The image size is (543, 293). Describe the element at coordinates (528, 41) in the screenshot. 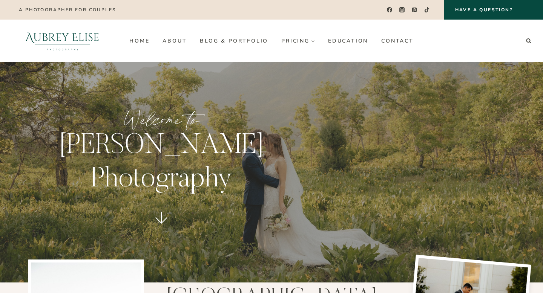

I see `button: View Search Form` at that location.